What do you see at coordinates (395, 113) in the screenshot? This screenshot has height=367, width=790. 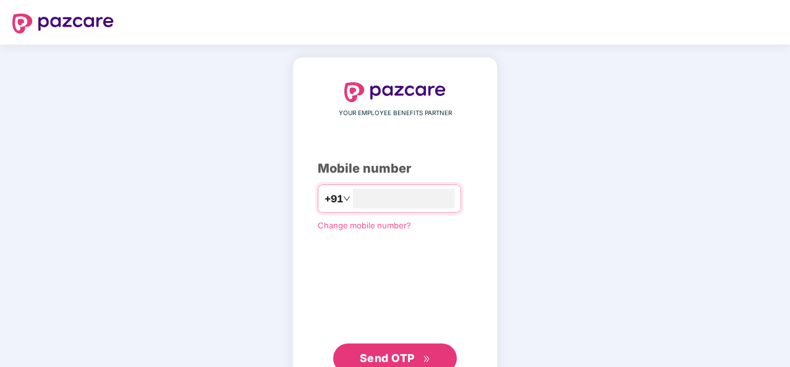 I see `span: YOUR EMPLOYEE BENEFITS PARTNER` at bounding box center [395, 113].